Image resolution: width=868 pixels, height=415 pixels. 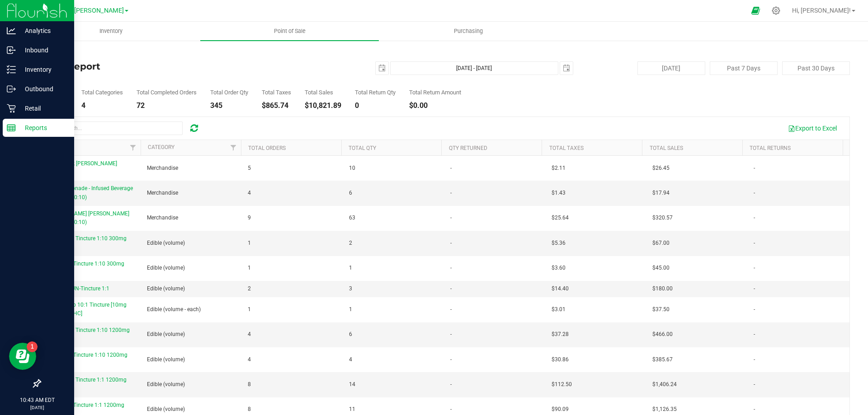 I want to click on span: Purchasing, so click(x=468, y=31).